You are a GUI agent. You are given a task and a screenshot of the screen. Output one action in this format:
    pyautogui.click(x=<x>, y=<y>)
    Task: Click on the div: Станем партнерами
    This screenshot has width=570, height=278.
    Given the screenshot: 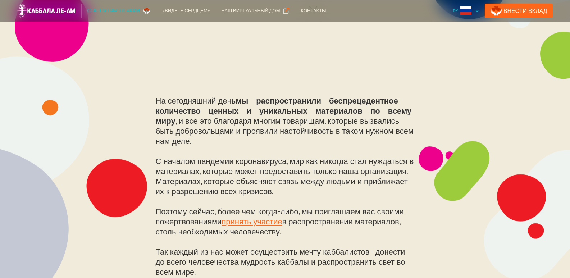 What is the action you would take?
    pyautogui.click(x=114, y=11)
    